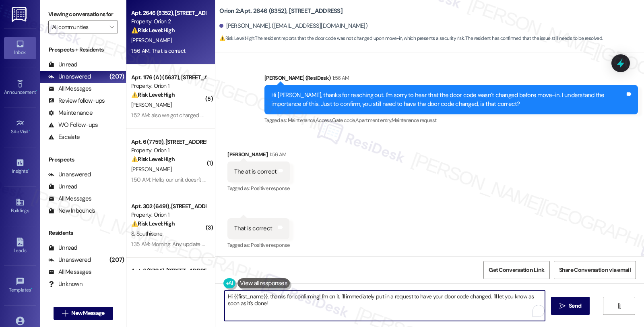 This screenshot has width=644, height=327. What do you see at coordinates (570, 306) in the screenshot?
I see `button: Send` at bounding box center [570, 306].